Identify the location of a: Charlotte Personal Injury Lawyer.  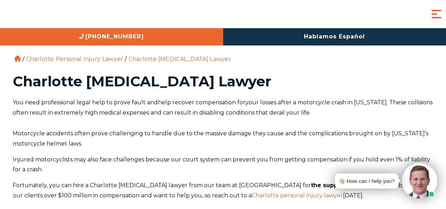
(75, 59).